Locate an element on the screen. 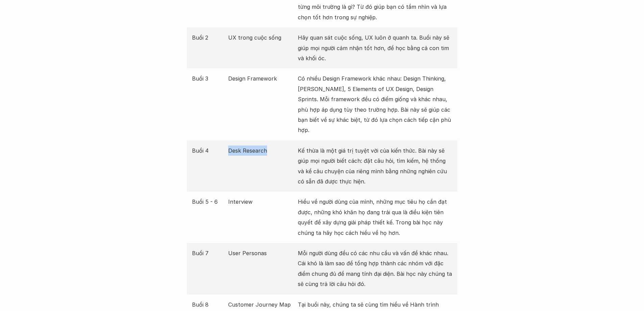 This screenshot has width=644, height=311. p: Design Framework is located at coordinates (261, 79).